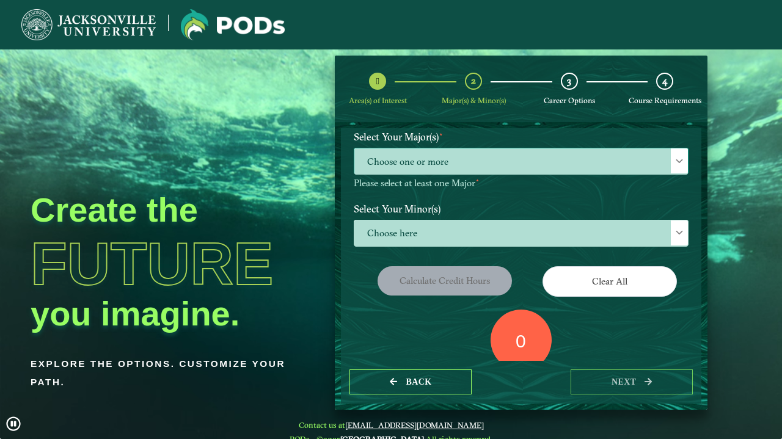 The width and height of the screenshot is (782, 439). I want to click on span: Back, so click(419, 382).